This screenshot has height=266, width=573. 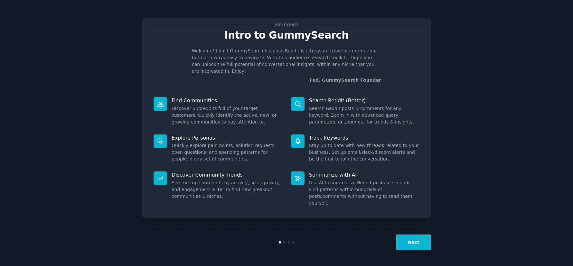 What do you see at coordinates (227, 101) in the screenshot?
I see `p: Find Communities` at bounding box center [227, 101].